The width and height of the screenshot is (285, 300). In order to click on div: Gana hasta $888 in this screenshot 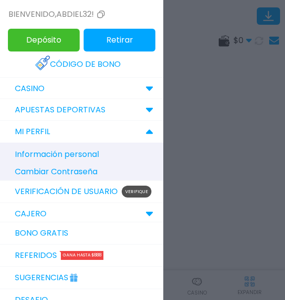, I will do `click(82, 255)`.